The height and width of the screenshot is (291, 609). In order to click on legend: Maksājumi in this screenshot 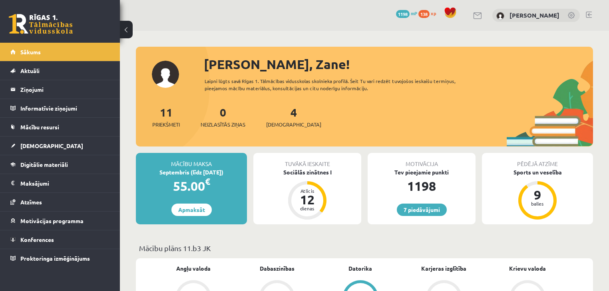, I will do `click(65, 183)`.